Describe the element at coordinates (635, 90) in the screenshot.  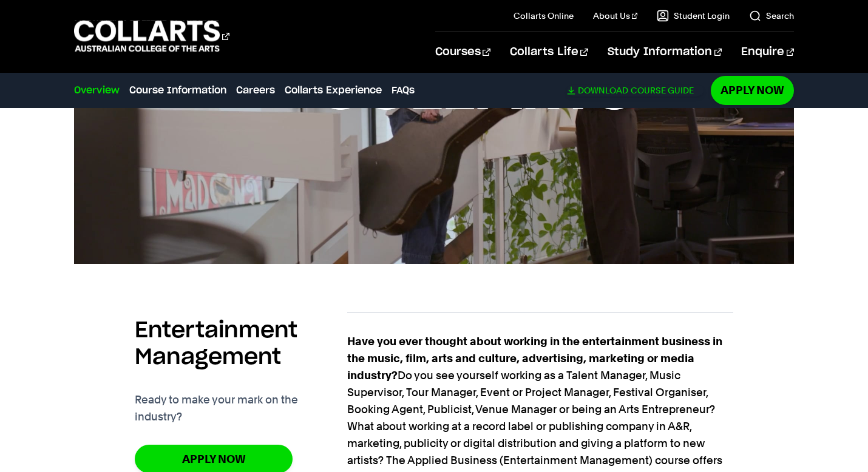
I see `a: DownloadCourse Guide` at that location.